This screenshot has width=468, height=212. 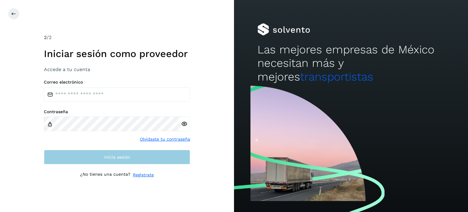 I want to click on div: /2, so click(x=117, y=37).